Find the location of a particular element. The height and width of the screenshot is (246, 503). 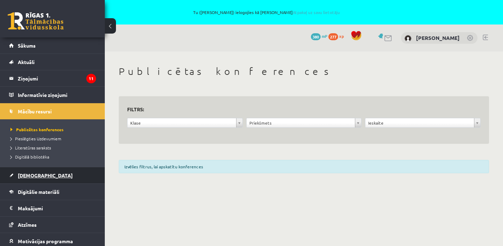

span: Digitālie materiāli is located at coordinates (38, 191).